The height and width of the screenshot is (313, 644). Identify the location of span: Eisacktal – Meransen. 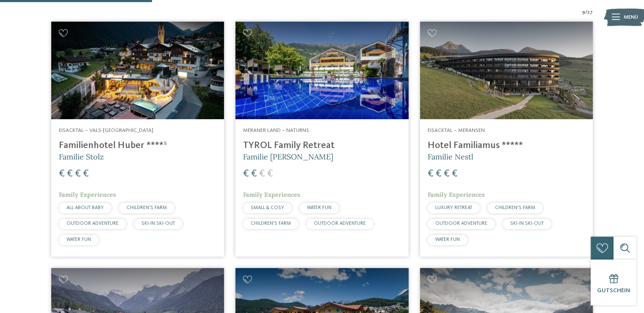
(456, 130).